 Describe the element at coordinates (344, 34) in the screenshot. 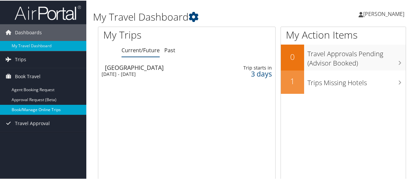

I see `h1: My Action Items` at that location.